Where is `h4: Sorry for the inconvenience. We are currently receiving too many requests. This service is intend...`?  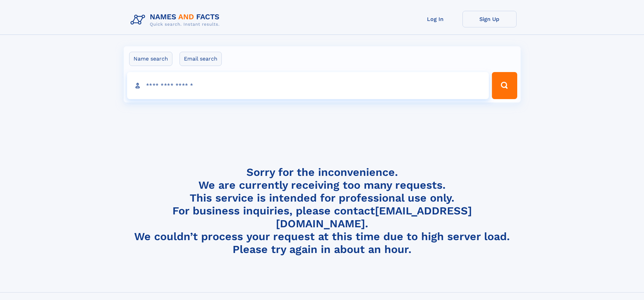 h4: Sorry for the inconvenience. We are currently receiving too many requests. This service is intend... is located at coordinates (322, 211).